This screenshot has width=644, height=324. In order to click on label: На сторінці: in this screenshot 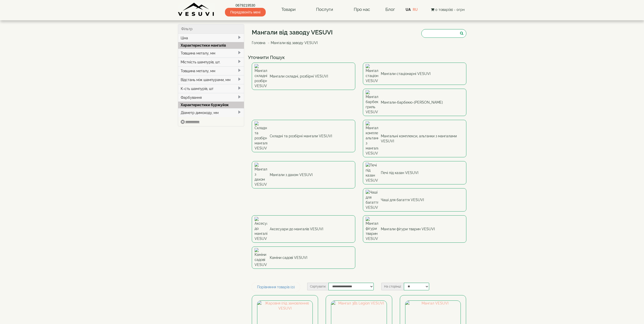, I will do `click(392, 286)`.